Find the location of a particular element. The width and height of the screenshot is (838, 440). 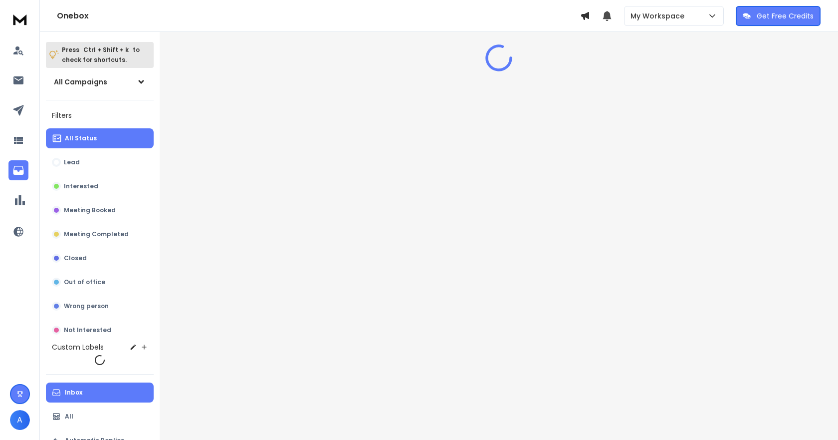

button: Inbox is located at coordinates (100, 392).